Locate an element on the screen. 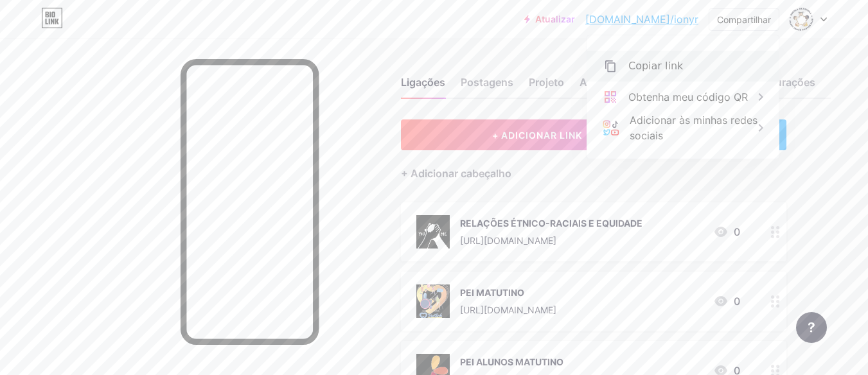 Image resolution: width=868 pixels, height=375 pixels. font: Compartilhar is located at coordinates (744, 20).